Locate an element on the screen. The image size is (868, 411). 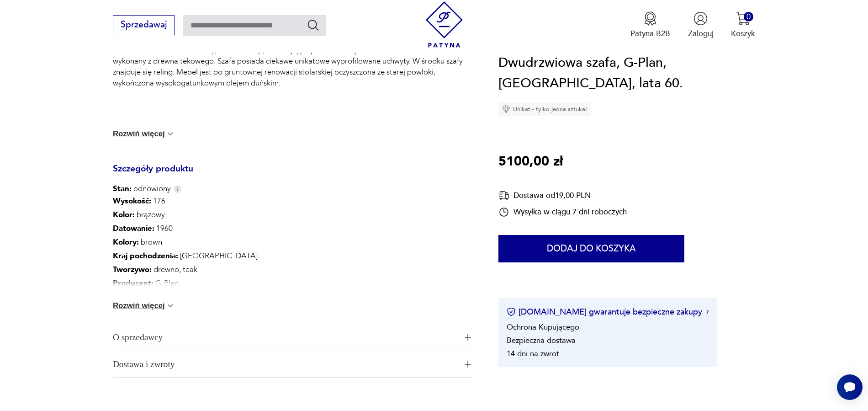
a: Ikona medaluPatyna B2B is located at coordinates (650, 25).